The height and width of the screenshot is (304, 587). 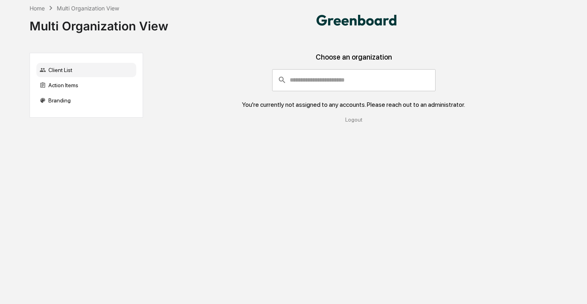 What do you see at coordinates (86, 100) in the screenshot?
I see `div: Branding` at bounding box center [86, 100].